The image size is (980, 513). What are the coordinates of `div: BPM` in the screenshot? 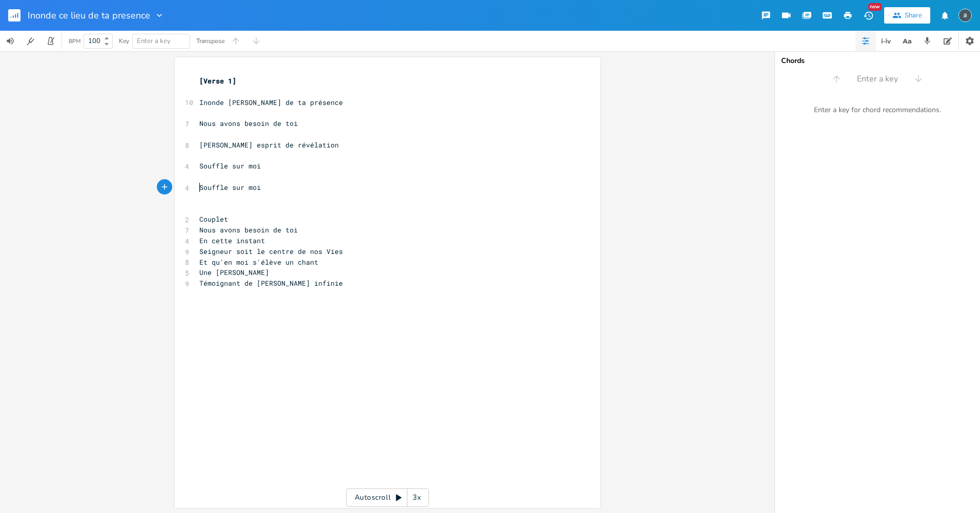 It's located at (75, 41).